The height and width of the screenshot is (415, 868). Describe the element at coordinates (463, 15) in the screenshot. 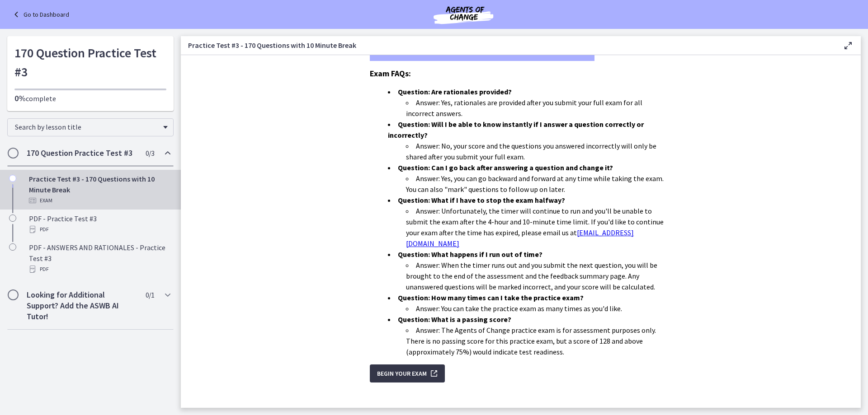

I see `img: Agents of Change Social Work Test Prep` at that location.